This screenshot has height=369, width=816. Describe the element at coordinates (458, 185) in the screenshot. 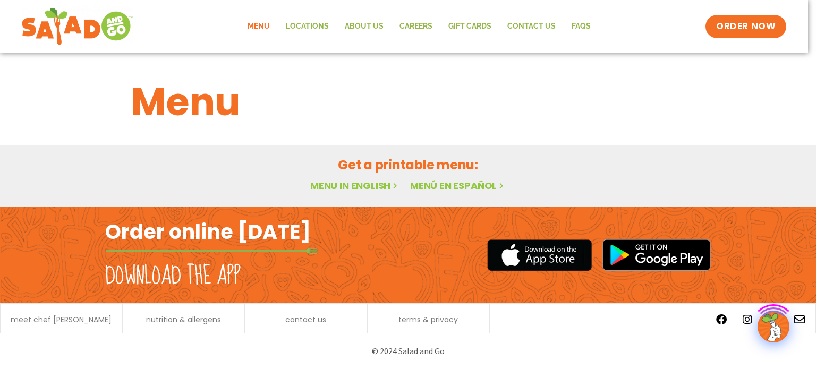

I see `a: Menú en español` at that location.